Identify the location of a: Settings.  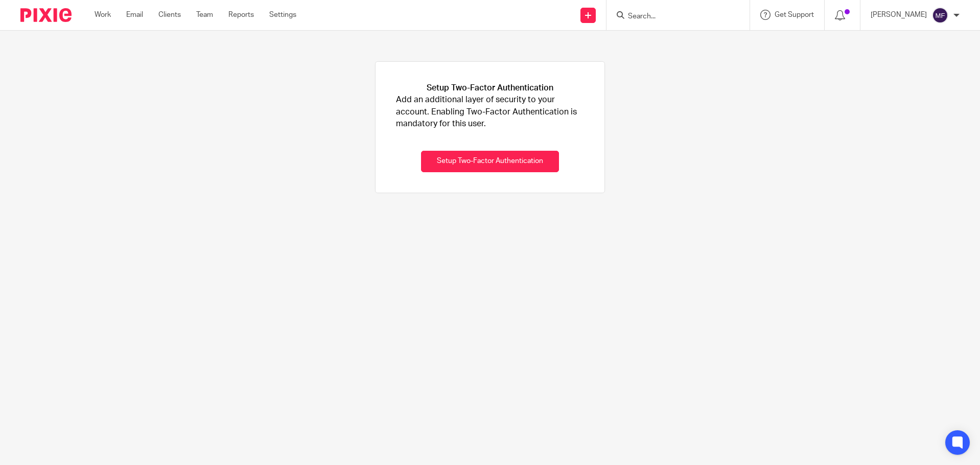
(283, 15).